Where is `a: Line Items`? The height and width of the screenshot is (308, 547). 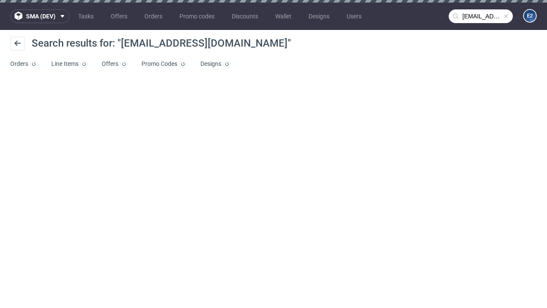 a: Line Items is located at coordinates (70, 64).